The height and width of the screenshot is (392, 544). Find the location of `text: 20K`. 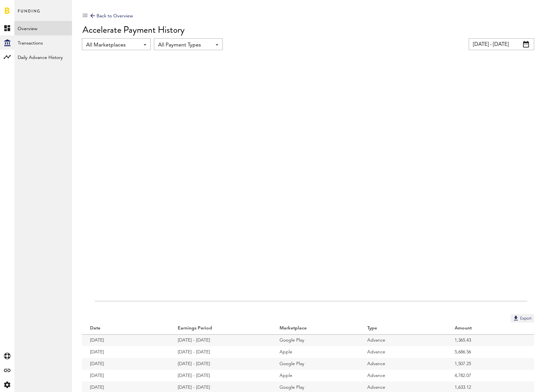

text: 20K is located at coordinates (89, 170).